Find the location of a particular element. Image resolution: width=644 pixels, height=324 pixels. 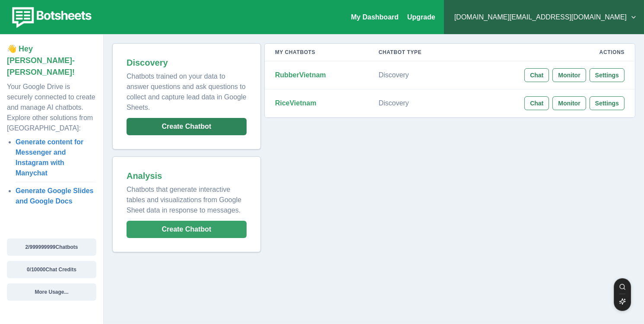

button: More Usage... is located at coordinates (51, 292).